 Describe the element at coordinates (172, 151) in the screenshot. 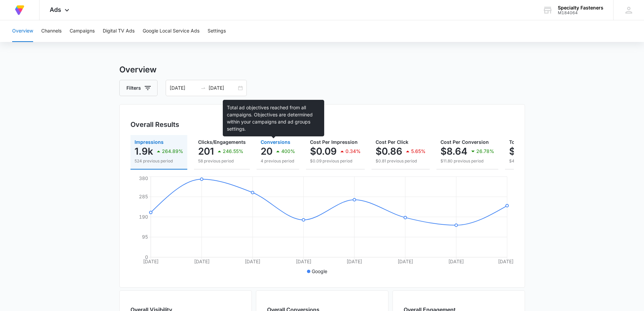

I see `p: 264.89%` at that location.